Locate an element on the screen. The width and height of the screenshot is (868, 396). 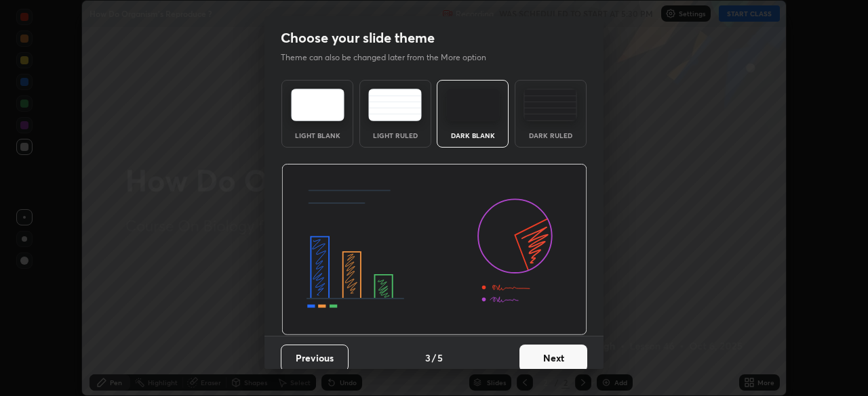
img: darkTheme.f0cc69e5.svg is located at coordinates (473, 105).